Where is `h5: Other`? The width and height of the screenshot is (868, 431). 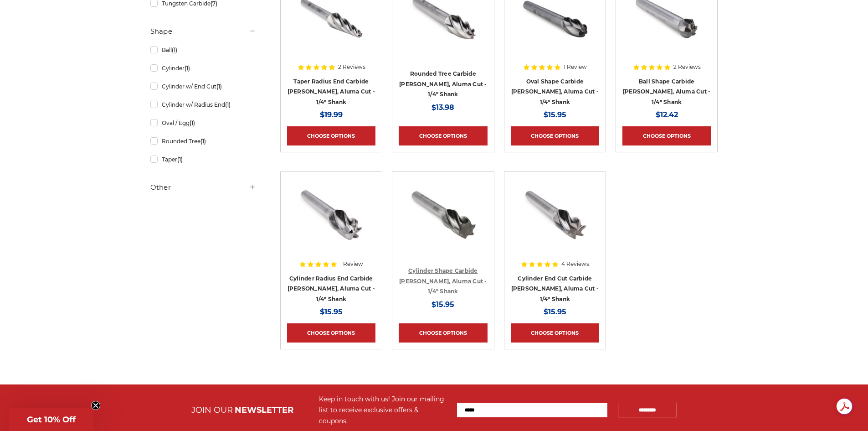 h5: Other is located at coordinates (203, 188).